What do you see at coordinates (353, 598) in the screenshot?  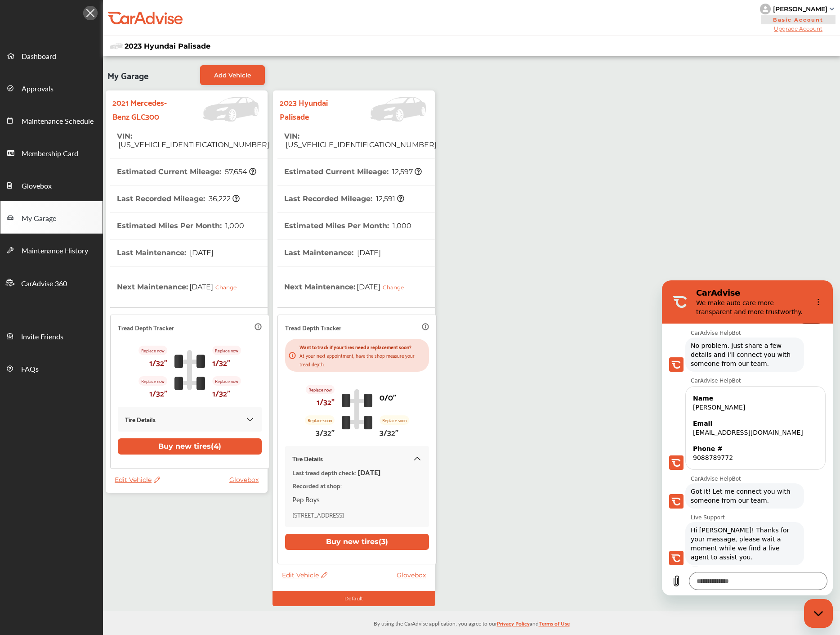 I see `div: Default` at bounding box center [353, 598].